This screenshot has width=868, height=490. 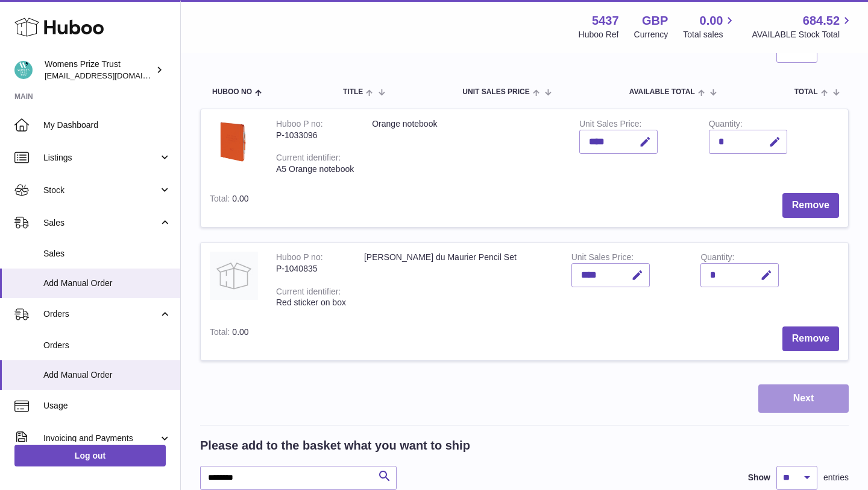 What do you see at coordinates (709, 26) in the screenshot?
I see `a: 0.00 Total sales` at bounding box center [709, 26].